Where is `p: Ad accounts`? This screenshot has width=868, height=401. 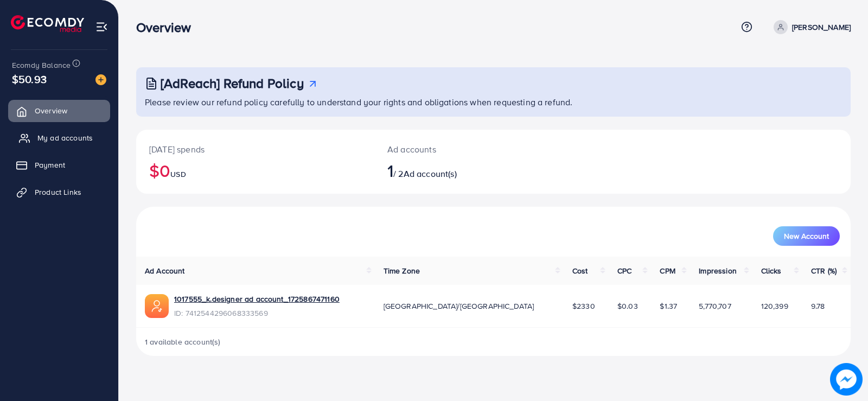 p: Ad accounts is located at coordinates (463, 149).